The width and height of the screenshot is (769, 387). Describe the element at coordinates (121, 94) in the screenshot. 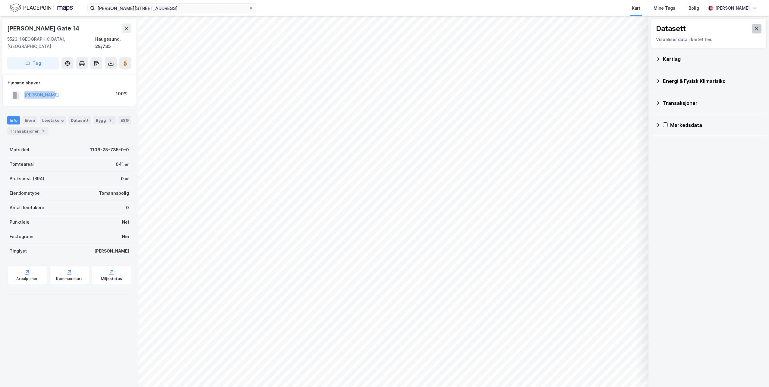

I see `div: 100%` at that location.